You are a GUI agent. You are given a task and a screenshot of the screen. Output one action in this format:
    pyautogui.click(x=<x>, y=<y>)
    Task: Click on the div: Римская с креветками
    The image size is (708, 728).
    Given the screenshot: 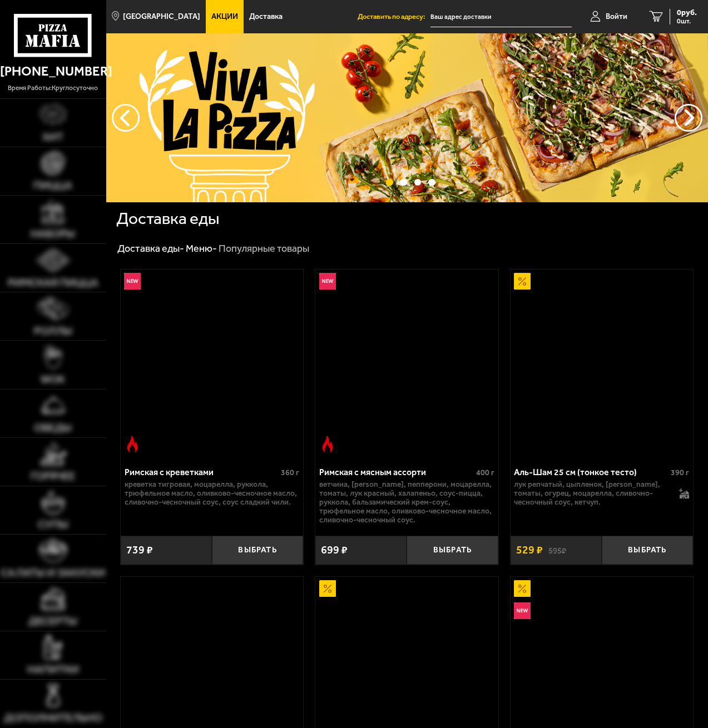 What is the action you would take?
    pyautogui.click(x=201, y=472)
    